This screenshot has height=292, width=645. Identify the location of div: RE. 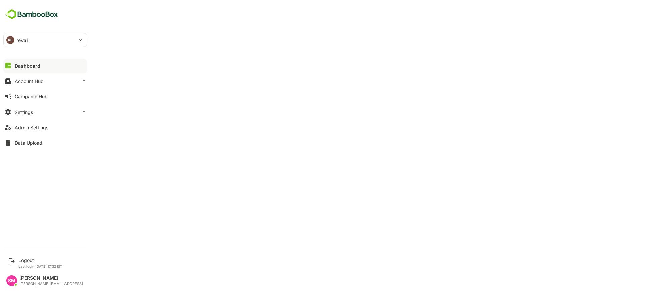
(10, 40).